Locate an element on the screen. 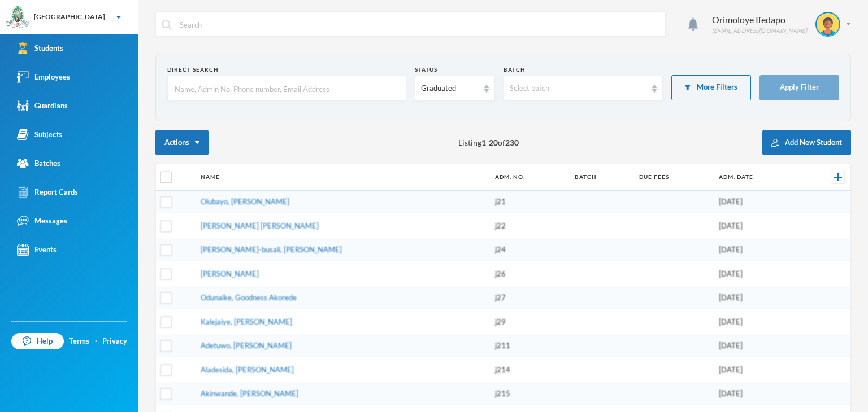  div: Students is located at coordinates (40, 48).